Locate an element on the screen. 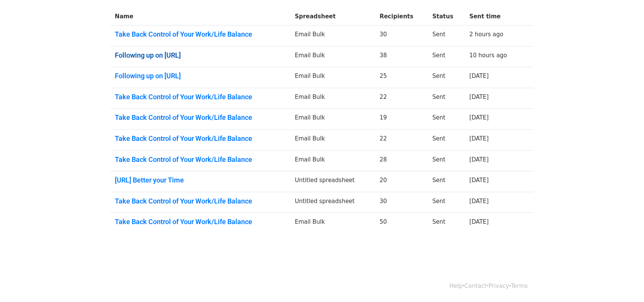  a: 2 hours ago is located at coordinates (487, 34).